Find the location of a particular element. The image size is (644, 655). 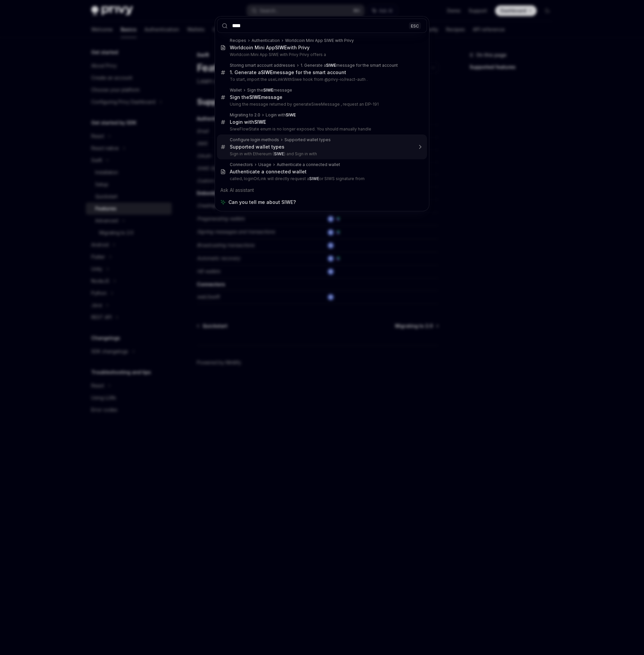

p: Sign in with Ethereum ( ) and Sign in with is located at coordinates (321, 154).